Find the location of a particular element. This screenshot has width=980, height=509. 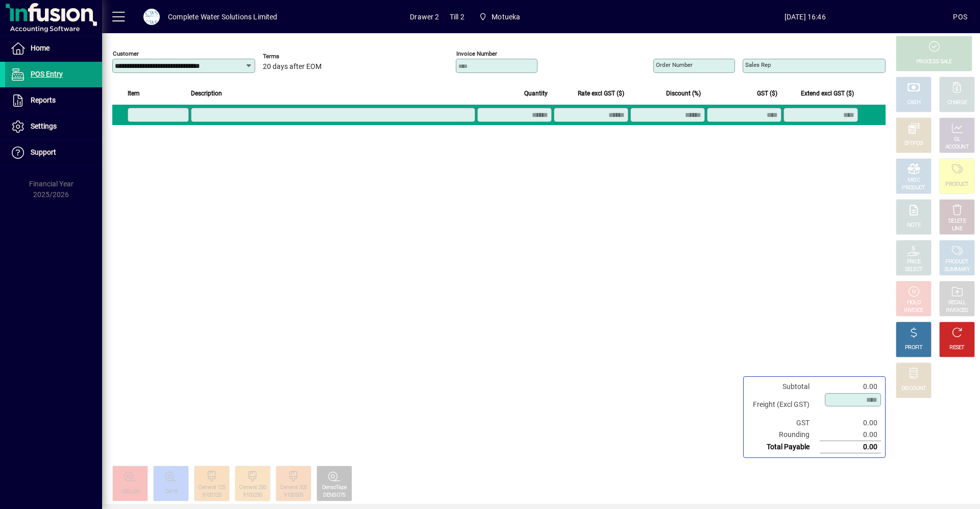

div: SELECT is located at coordinates (913, 269).